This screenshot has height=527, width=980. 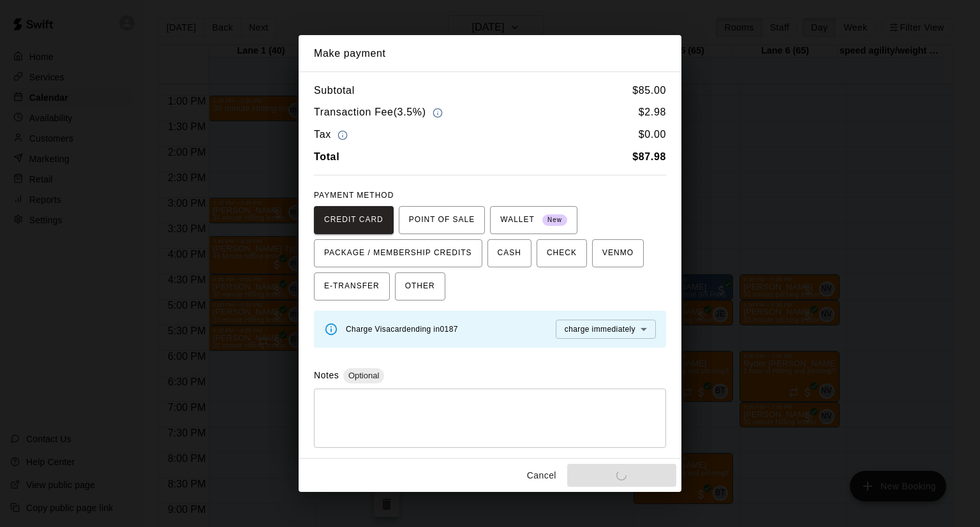 What do you see at coordinates (326, 376) in the screenshot?
I see `label: Notes` at bounding box center [326, 376].